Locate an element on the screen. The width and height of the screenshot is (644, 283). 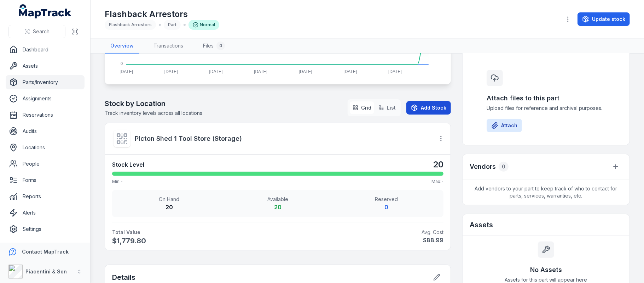
span: Track inventory levels across all locations is located at coordinates (154, 112).